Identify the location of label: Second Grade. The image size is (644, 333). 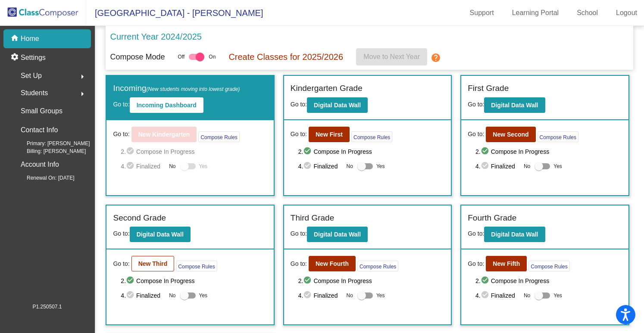
(140, 218).